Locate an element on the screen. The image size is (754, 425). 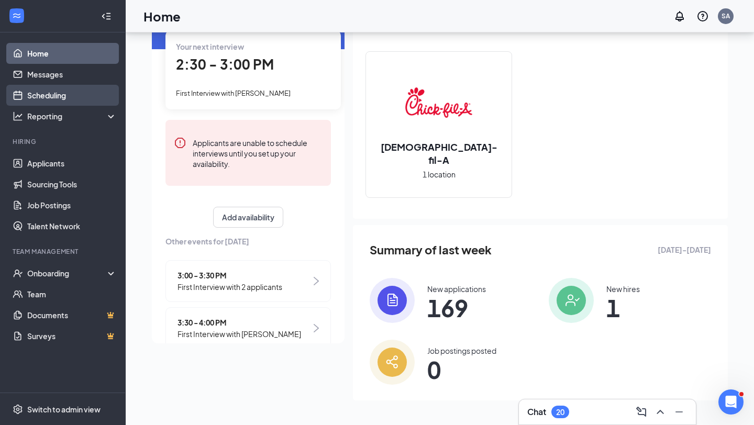
span: 2:30 - 3:00 PM is located at coordinates (225, 64).